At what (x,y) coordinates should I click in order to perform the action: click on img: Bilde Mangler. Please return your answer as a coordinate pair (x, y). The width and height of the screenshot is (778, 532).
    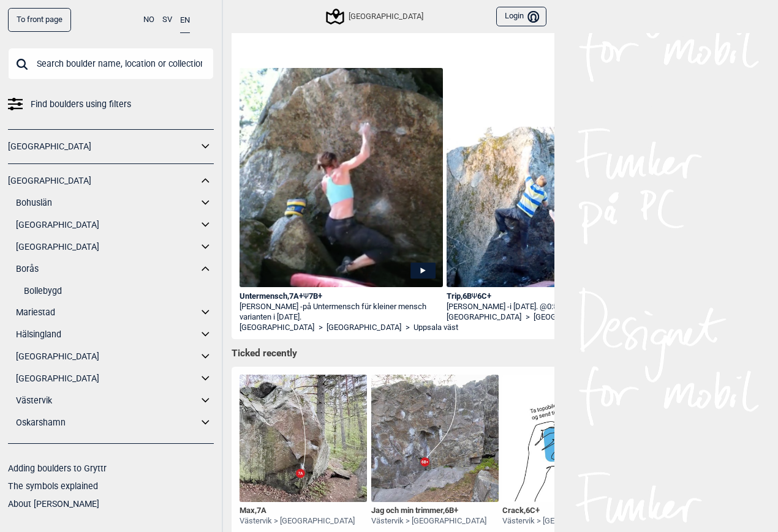
    Looking at the image, I should click on (566, 438).